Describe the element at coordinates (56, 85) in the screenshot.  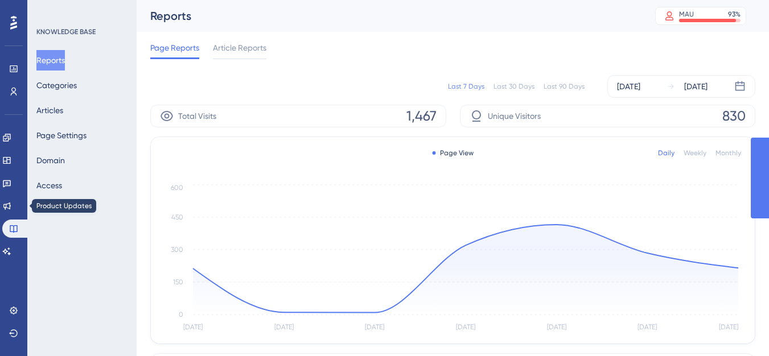
I see `button: Categories` at that location.